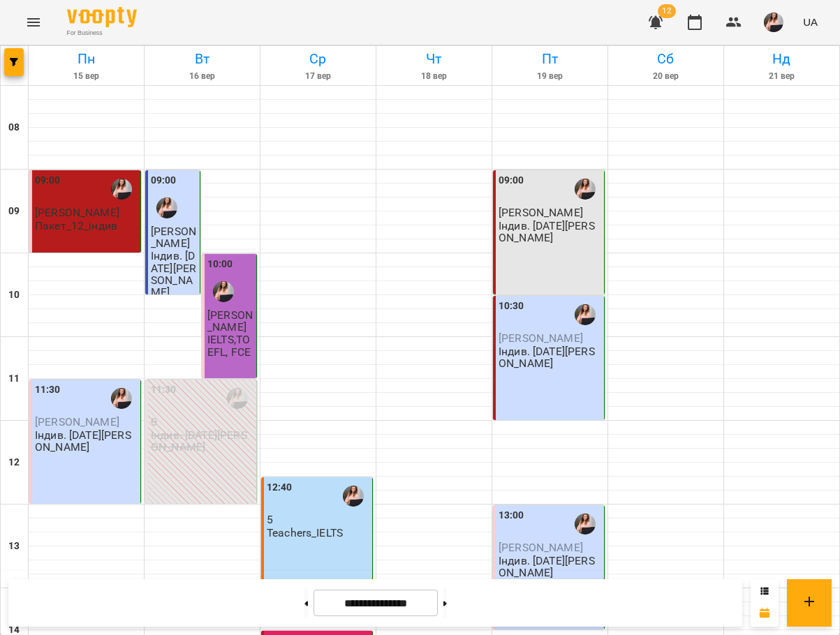  Describe the element at coordinates (220, 264) in the screenshot. I see `label: 10:00` at that location.